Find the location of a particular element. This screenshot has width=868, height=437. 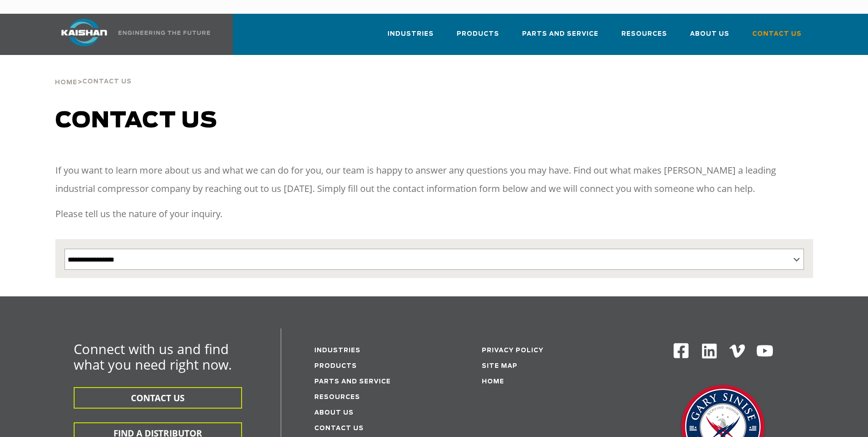

span: Products is located at coordinates (478, 34).